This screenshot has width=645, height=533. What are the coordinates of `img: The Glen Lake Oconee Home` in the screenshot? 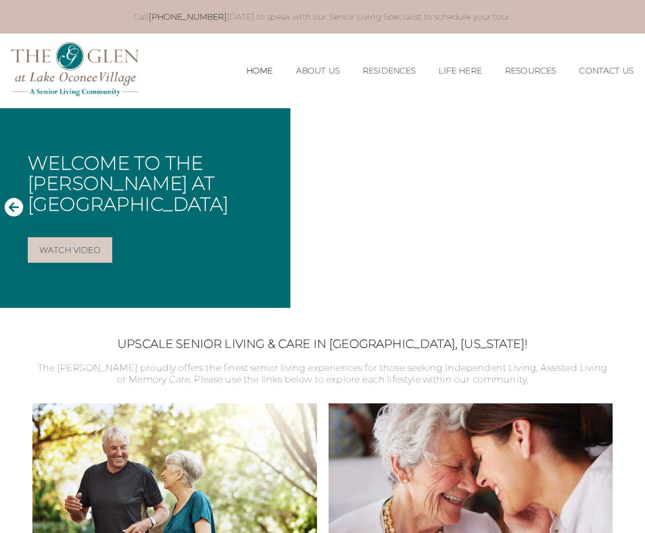 It's located at (75, 69).